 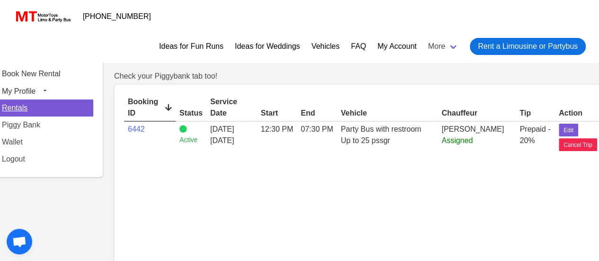 What do you see at coordinates (317, 113) in the screenshot?
I see `div: End` at bounding box center [317, 113].